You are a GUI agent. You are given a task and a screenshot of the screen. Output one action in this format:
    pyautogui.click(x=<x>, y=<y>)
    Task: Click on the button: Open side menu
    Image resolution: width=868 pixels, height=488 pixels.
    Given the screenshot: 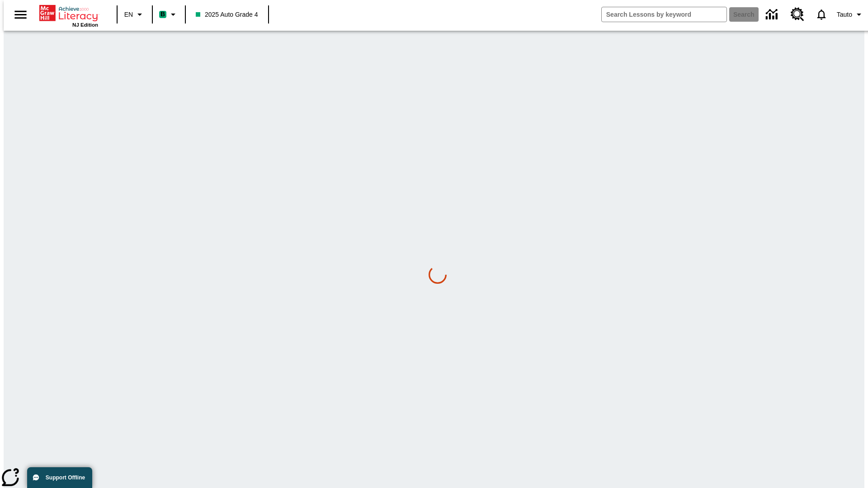 What is the action you would take?
    pyautogui.click(x=20, y=14)
    